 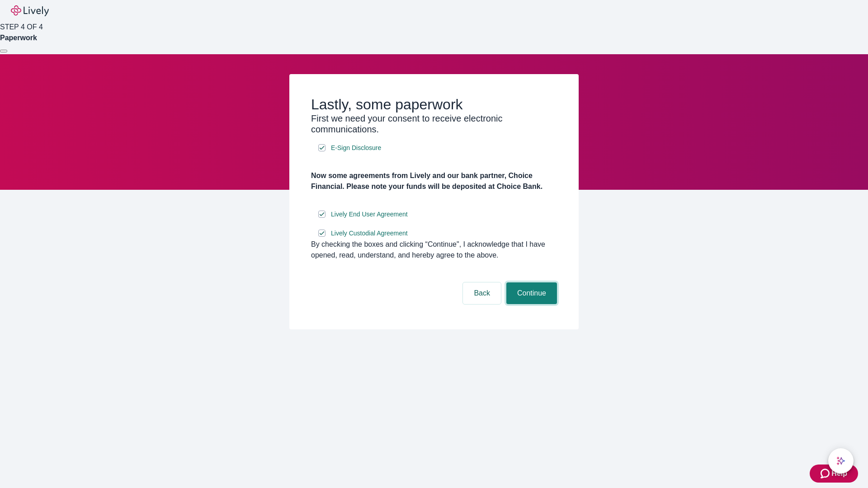 I want to click on button: Zendesk support iconHelp, so click(x=834, y=473).